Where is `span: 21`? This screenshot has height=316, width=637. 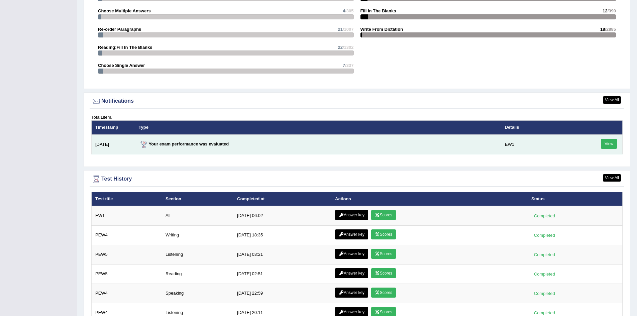 span: 21 is located at coordinates (340, 29).